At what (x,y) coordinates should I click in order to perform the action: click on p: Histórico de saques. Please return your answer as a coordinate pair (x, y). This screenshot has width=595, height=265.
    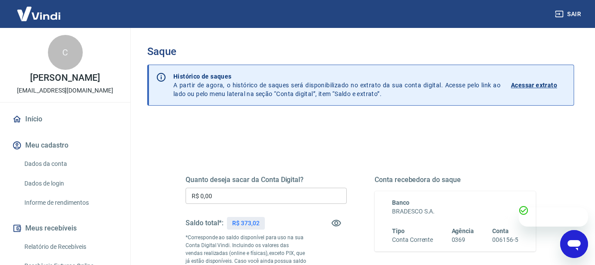
    Looking at the image, I should click on (337, 76).